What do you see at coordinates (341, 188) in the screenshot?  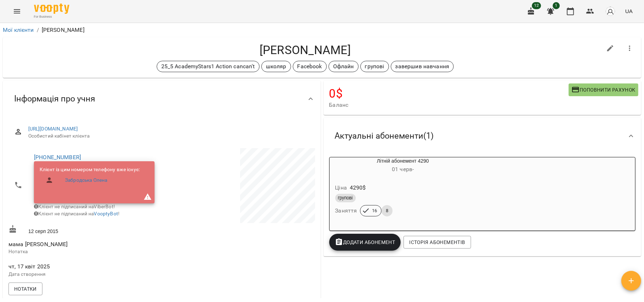 I see `h6: Ціна` at bounding box center [341, 188].